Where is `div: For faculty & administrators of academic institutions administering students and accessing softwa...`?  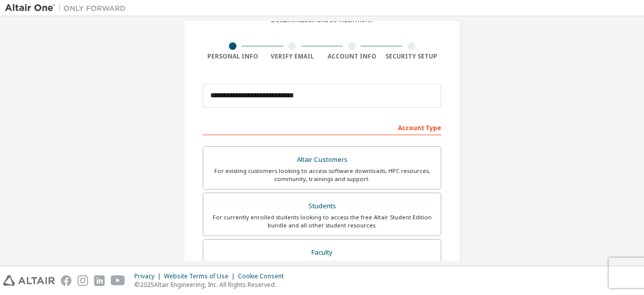
div: For faculty & administrators of academic institutions administering students and accessing softwa... is located at coordinates (322, 267).